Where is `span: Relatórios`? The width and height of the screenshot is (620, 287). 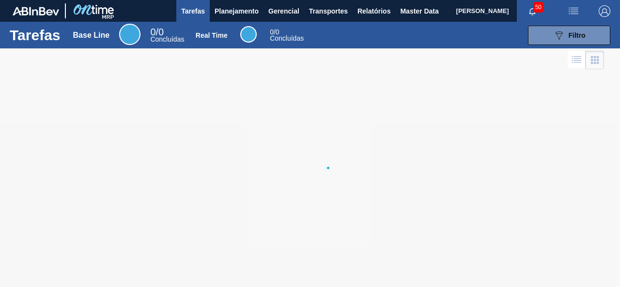 span: Relatórios is located at coordinates (374, 11).